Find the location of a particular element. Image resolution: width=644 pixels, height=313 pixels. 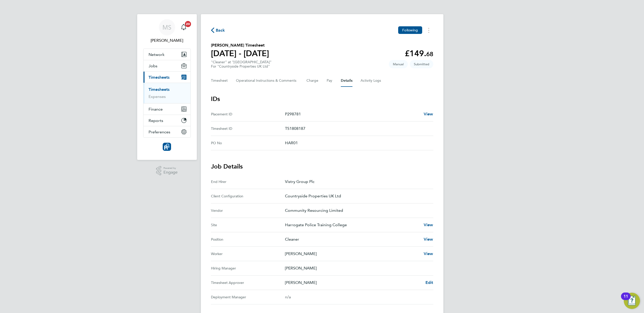

button: Timesheets Menu is located at coordinates (429, 30).